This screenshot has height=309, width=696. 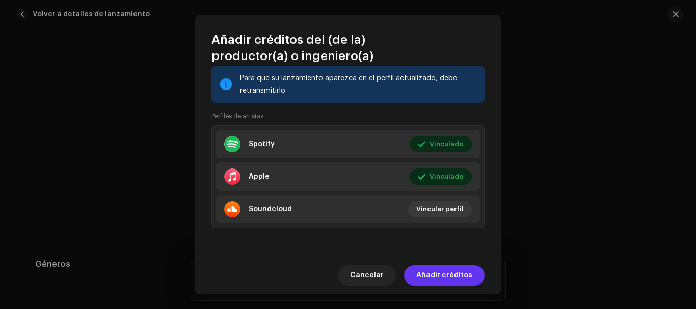 What do you see at coordinates (259, 177) in the screenshot?
I see `div: Apple` at bounding box center [259, 177].